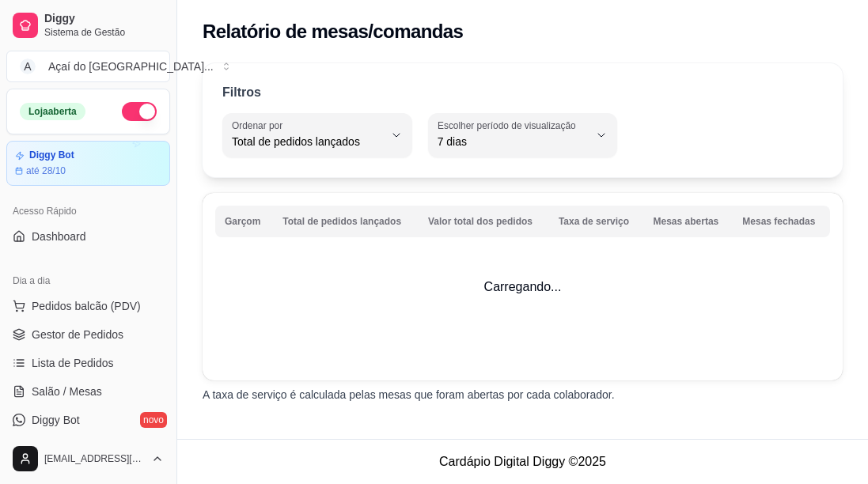  Describe the element at coordinates (88, 420) in the screenshot. I see `a: Diggy Botnovo` at that location.